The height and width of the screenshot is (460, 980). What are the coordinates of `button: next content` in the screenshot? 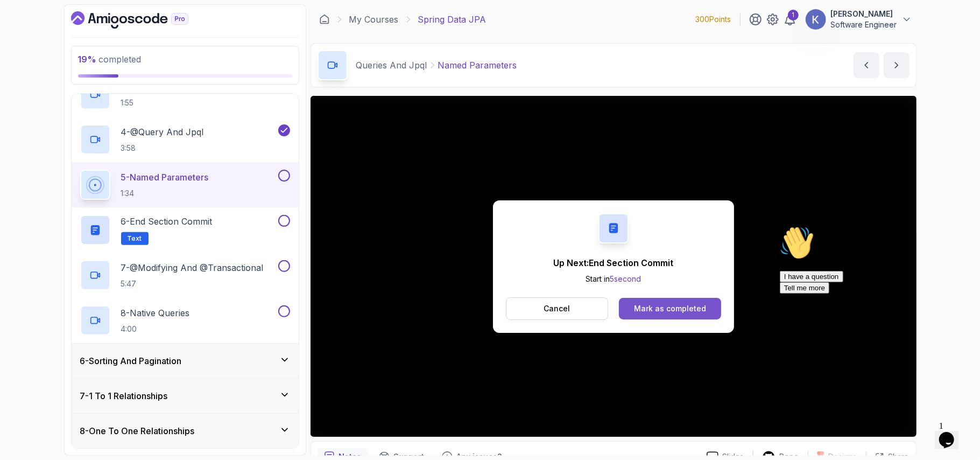 It's located at (897, 65).